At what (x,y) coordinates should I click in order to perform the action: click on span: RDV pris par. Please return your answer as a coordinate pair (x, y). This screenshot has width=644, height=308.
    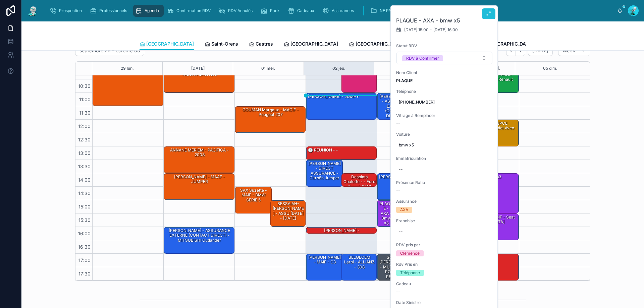
    Looking at the image, I should click on (445, 245).